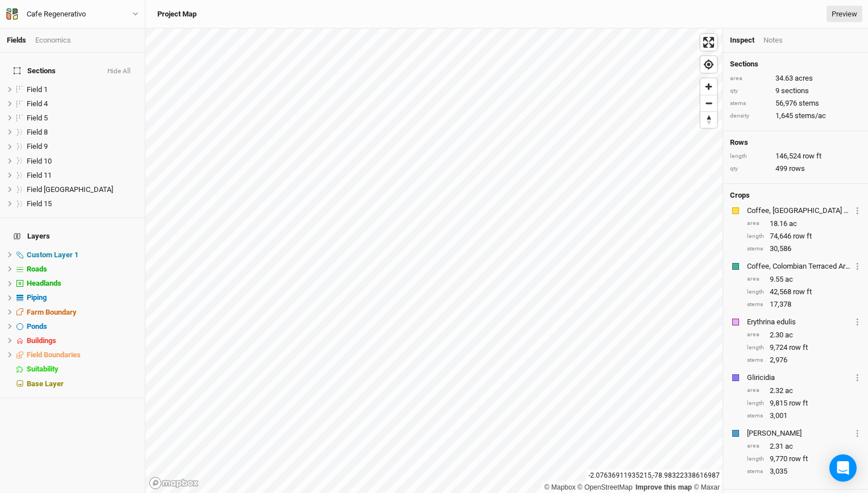  I want to click on div: 9, so click(795, 91).